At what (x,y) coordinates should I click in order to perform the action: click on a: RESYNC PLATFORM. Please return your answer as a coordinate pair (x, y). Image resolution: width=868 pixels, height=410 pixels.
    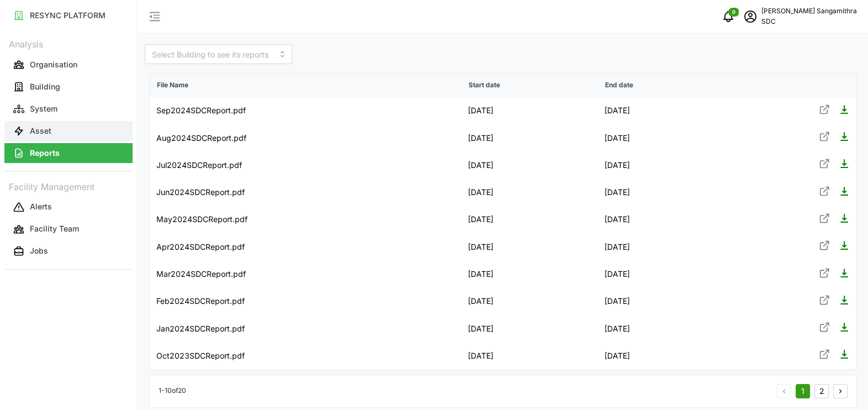
    Looking at the image, I should click on (68, 16).